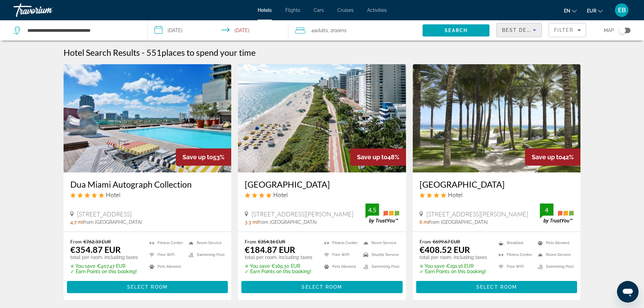  What do you see at coordinates (622, 30) in the screenshot?
I see `button: Toggle map` at bounding box center [622, 30].